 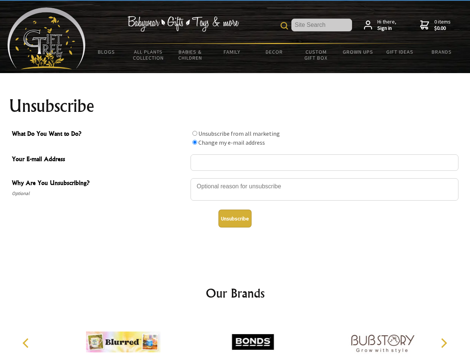 I want to click on a: Hi there,Sign in, so click(x=380, y=25).